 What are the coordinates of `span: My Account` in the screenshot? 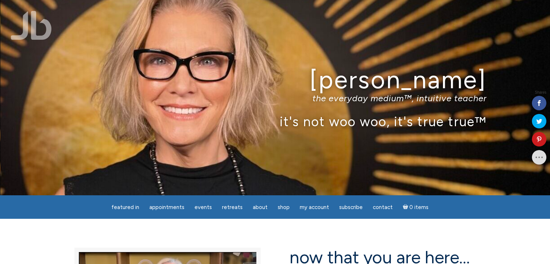 It's located at (314, 207).